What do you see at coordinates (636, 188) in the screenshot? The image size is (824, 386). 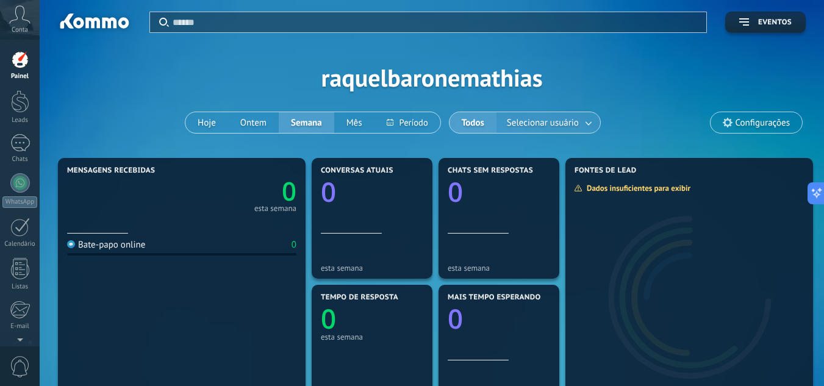 I see `div: Dados insuficientes para exibir` at bounding box center [636, 188].